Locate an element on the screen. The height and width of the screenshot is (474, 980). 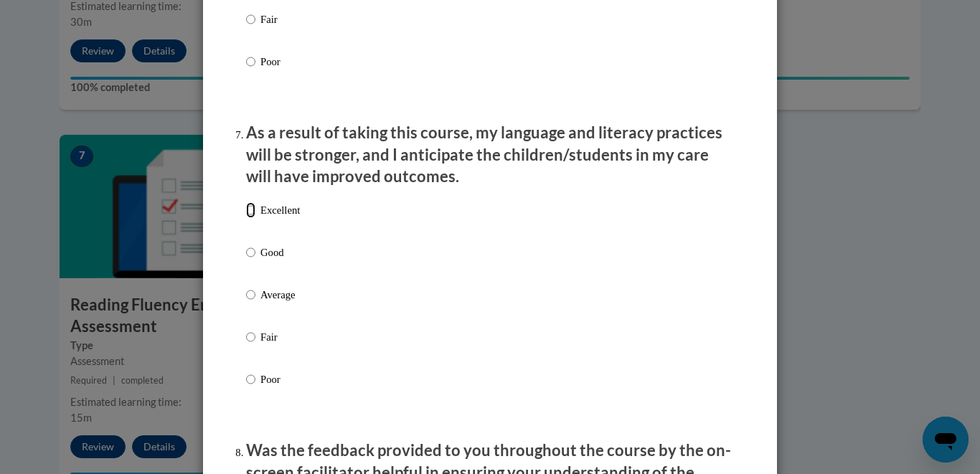
p: Good is located at coordinates (280, 253).